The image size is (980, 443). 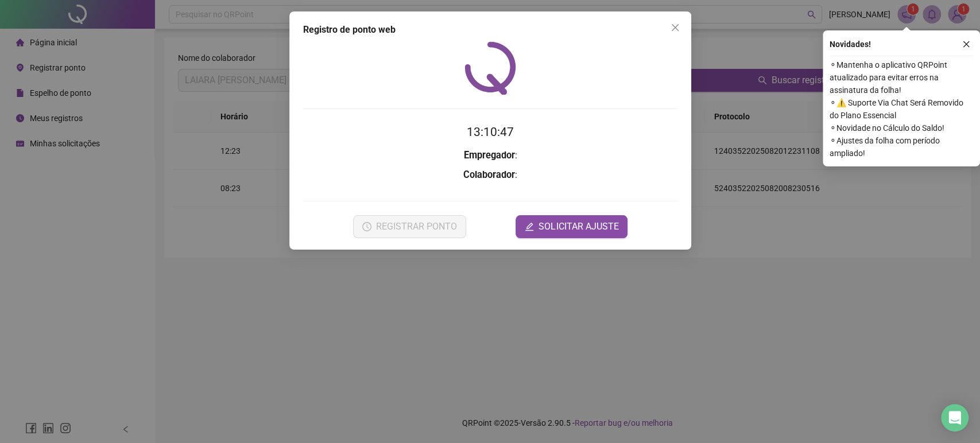 I want to click on img: QRPoint, so click(x=490, y=68).